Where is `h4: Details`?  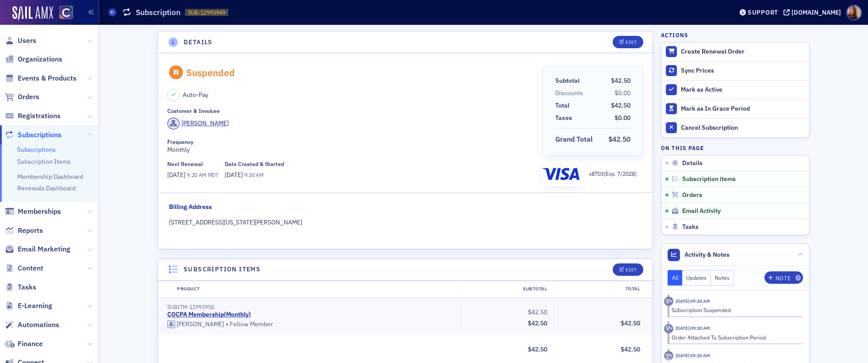 h4: Details is located at coordinates (199, 42).